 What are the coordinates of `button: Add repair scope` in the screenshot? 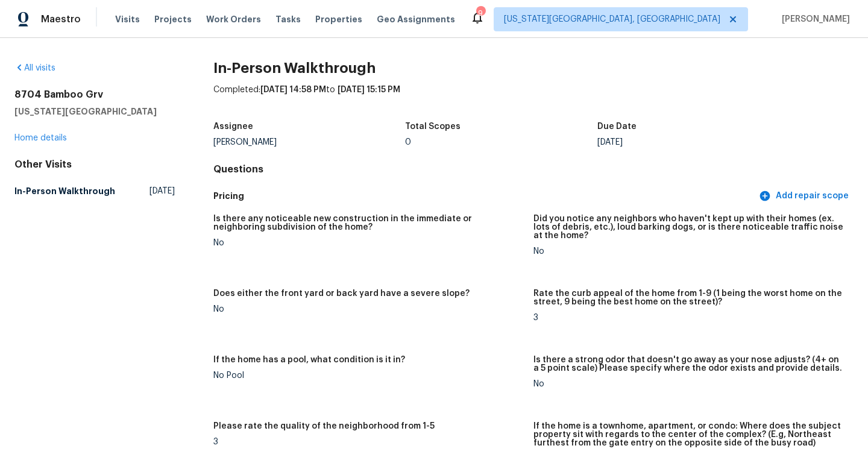 It's located at (804, 196).